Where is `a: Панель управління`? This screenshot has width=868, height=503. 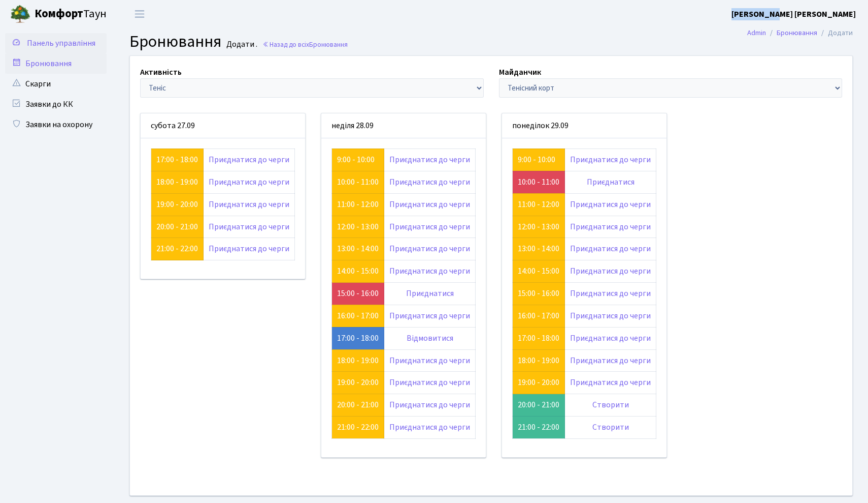
a: Панель управління is located at coordinates (56, 43).